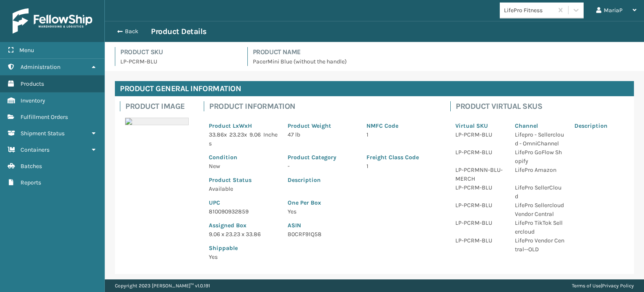 The image size is (644, 292). What do you see at coordinates (618, 286) in the screenshot?
I see `a: Privacy Policy` at bounding box center [618, 286].